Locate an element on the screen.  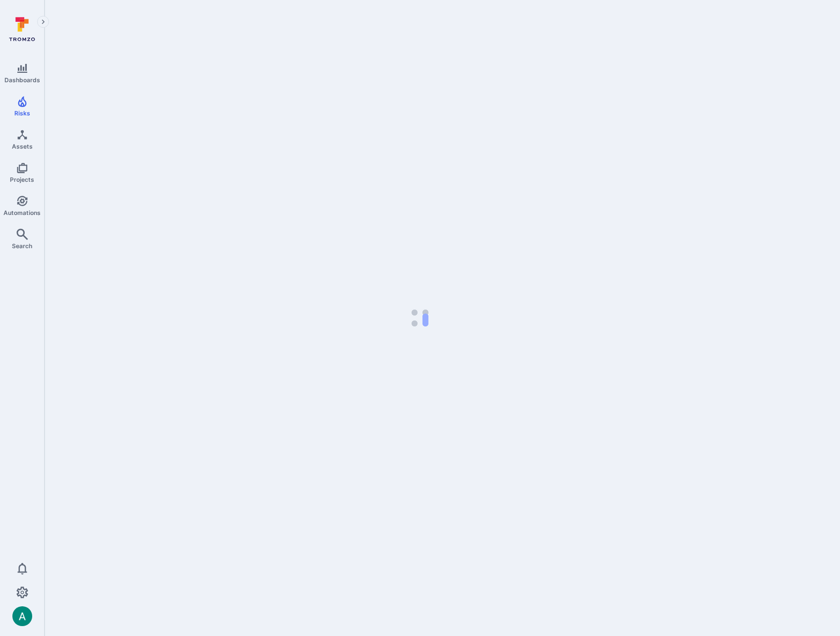
div: Arjan Dehar is located at coordinates (22, 616).